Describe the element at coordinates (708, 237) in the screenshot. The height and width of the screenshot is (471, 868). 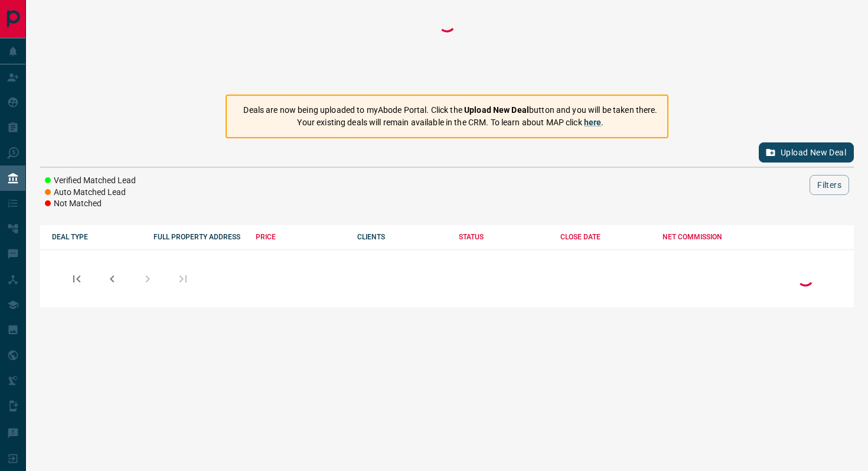
I see `div: NET COMMISSION` at that location.